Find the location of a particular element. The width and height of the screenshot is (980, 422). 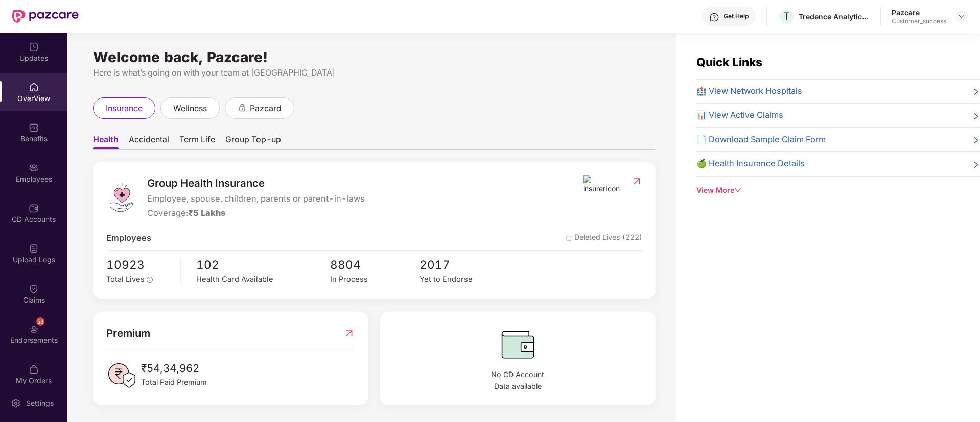

span: Deleted Lives (222) is located at coordinates (604, 238).